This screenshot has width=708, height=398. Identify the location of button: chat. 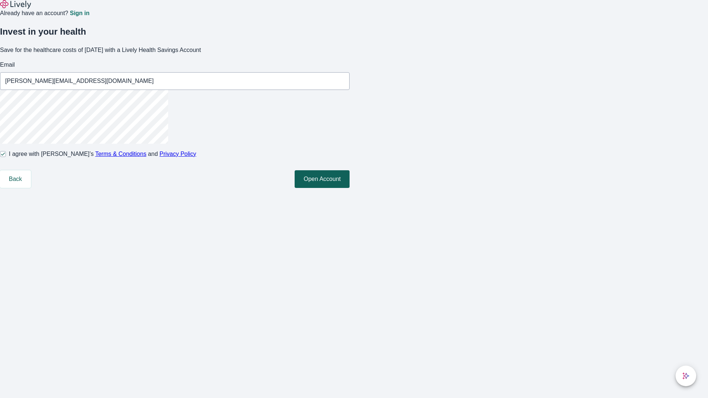
(686, 376).